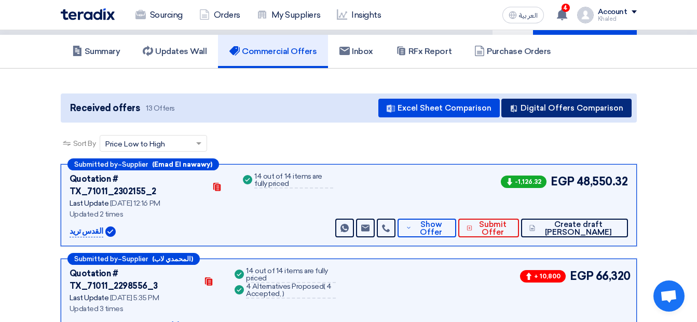  What do you see at coordinates (172, 258) in the screenshot?
I see `b: (المحمدي لاب)` at bounding box center [172, 258].